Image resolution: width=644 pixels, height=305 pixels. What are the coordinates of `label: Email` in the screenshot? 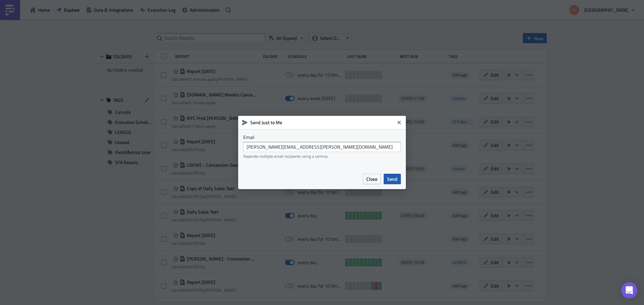 It's located at (322, 137).